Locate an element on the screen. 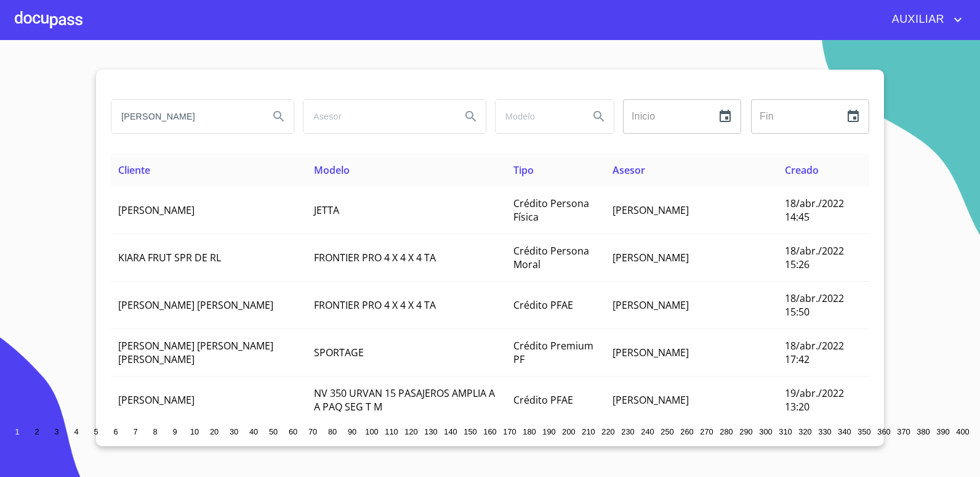 The image size is (980, 477). span: 30 is located at coordinates (234, 432).